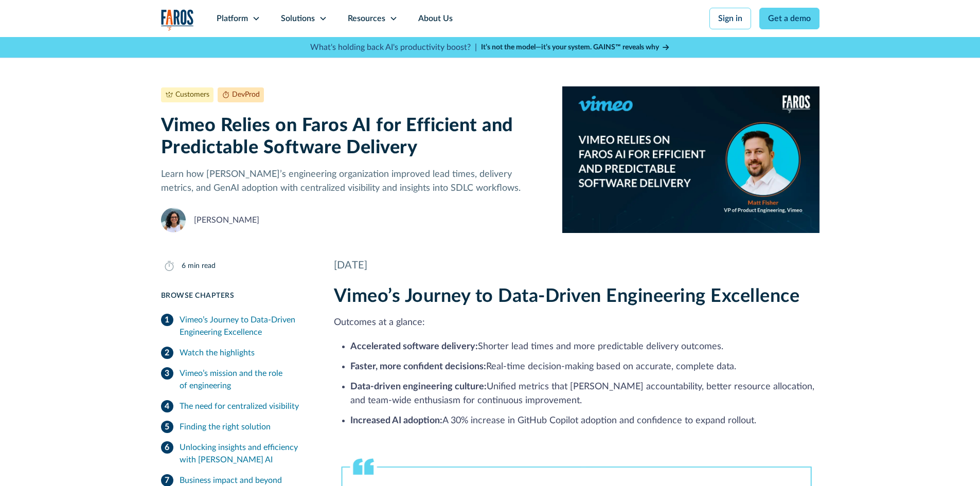  Describe the element at coordinates (577, 296) in the screenshot. I see `h2: Vimeo’s Journey to Data-Driven Engineering Excellence` at that location.